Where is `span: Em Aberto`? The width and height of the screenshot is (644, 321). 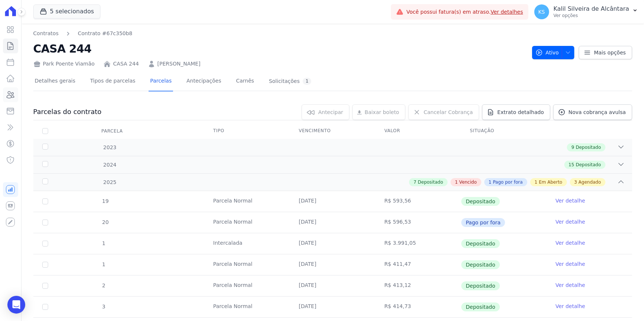 span: Em Aberto is located at coordinates (550, 182).